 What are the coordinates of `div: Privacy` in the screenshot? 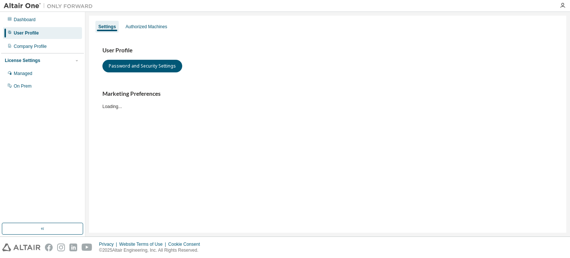 It's located at (109, 244).